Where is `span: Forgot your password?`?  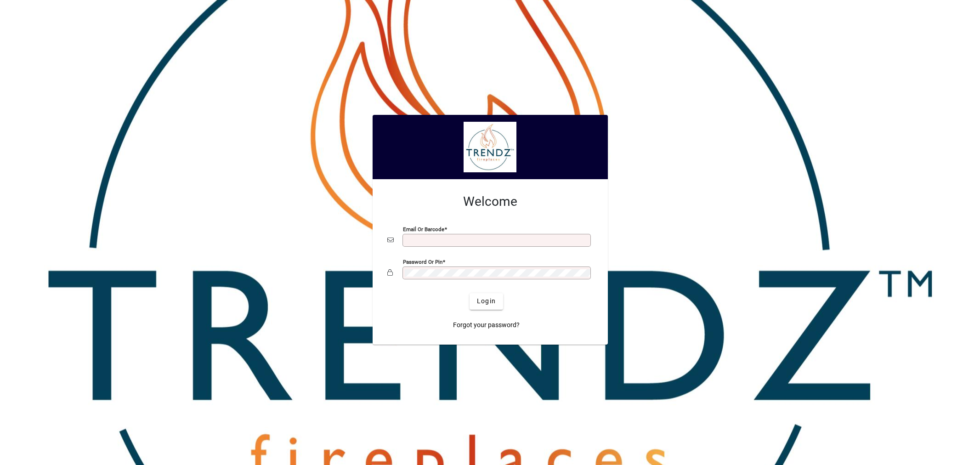 span: Forgot your password? is located at coordinates (486, 325).